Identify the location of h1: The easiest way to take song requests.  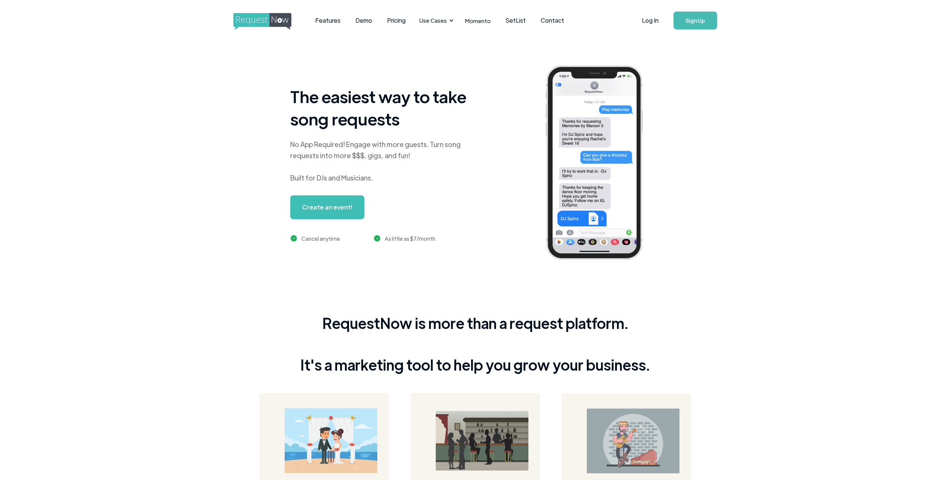
(383, 108).